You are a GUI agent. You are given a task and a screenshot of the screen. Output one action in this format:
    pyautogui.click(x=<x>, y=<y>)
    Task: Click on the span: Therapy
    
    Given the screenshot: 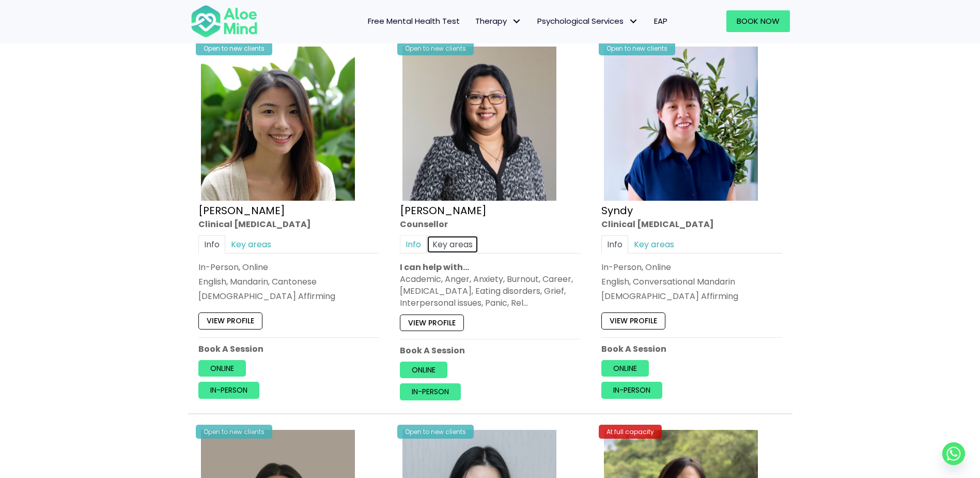 What is the action you would take?
    pyautogui.click(x=499, y=21)
    